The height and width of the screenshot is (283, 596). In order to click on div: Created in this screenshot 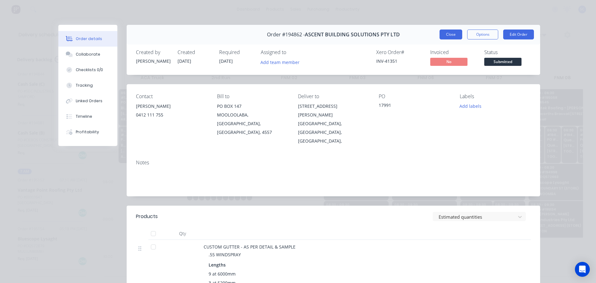, I will do `click(194, 52)`.